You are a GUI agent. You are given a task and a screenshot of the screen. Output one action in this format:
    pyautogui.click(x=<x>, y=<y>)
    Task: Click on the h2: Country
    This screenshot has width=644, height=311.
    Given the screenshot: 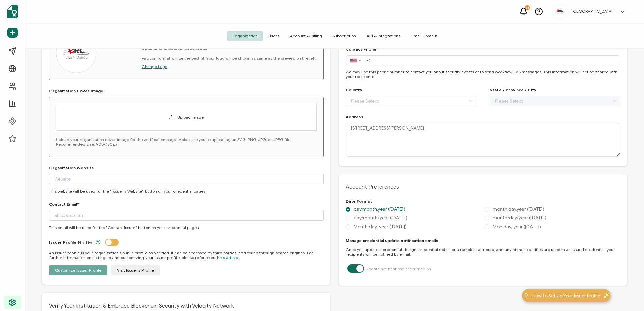 What is the action you would take?
    pyautogui.click(x=354, y=90)
    